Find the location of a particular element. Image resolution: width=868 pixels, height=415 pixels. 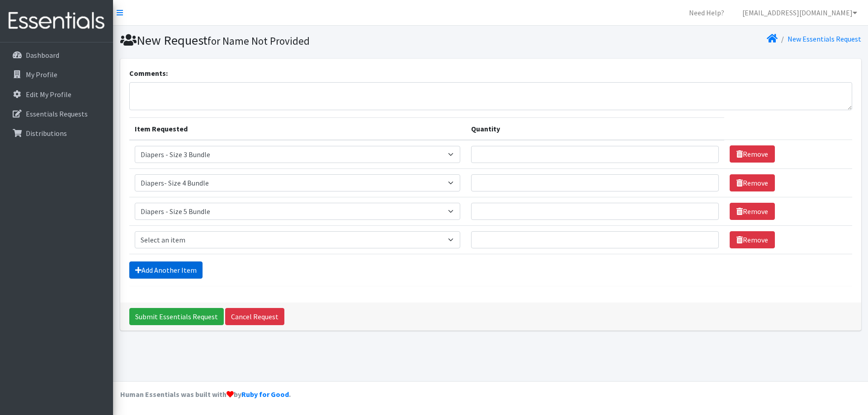

a: Edit My Profile is located at coordinates (57, 95).